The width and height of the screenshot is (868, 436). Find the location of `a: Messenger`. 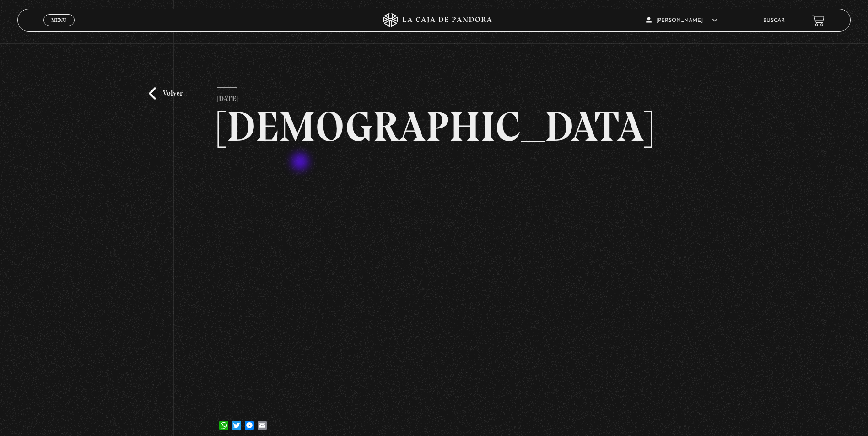

a: Messenger is located at coordinates (249, 421).